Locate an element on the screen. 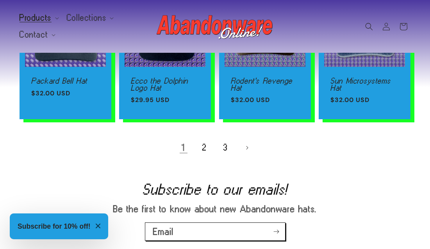 This screenshot has height=249, width=430. span: Collections is located at coordinates (87, 18).